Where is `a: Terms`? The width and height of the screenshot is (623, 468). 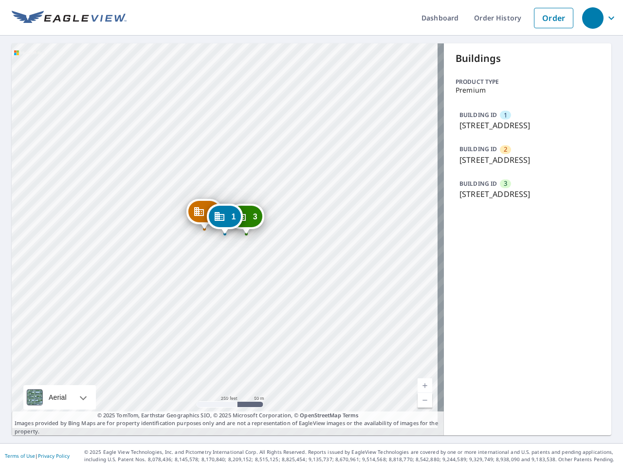
a: Terms is located at coordinates (351, 414).